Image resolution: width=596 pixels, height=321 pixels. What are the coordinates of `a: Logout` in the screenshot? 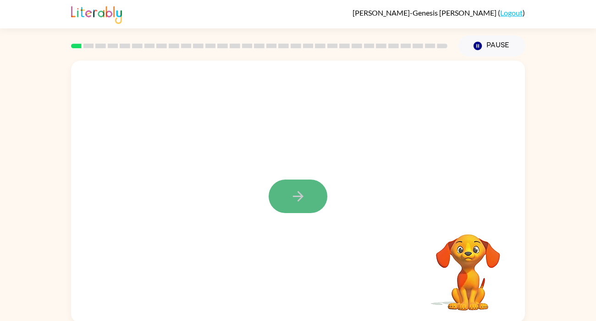 It's located at (512, 12).